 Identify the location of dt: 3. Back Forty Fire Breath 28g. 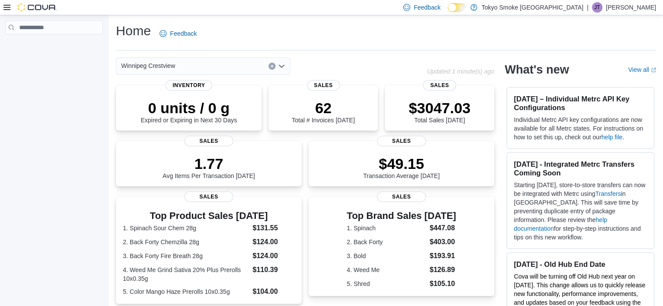
(186, 256).